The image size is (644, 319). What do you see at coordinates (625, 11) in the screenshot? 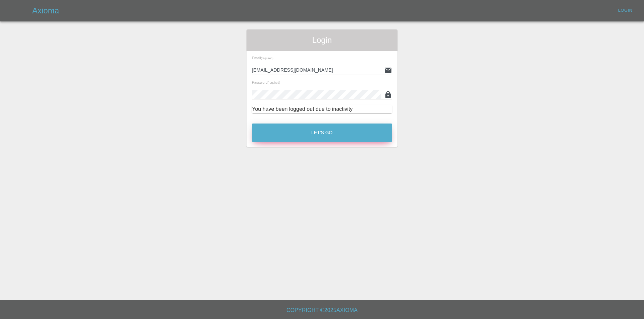
I see `a: Login` at bounding box center [625, 11].